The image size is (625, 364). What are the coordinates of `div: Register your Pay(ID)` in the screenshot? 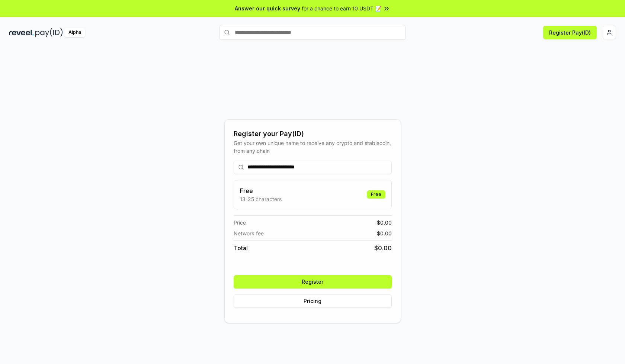 It's located at (312, 134).